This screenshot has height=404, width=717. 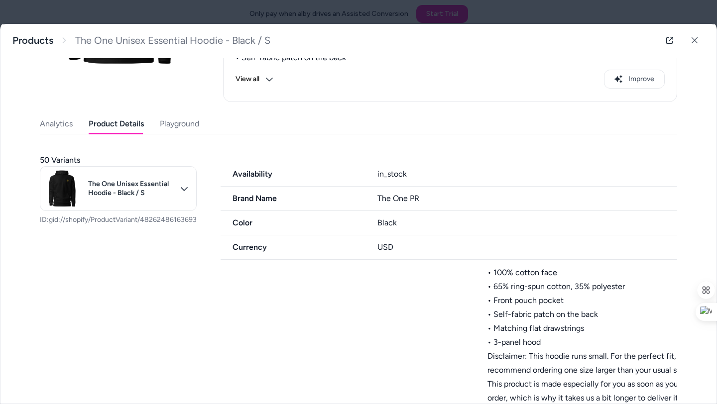 What do you see at coordinates (118, 189) in the screenshot?
I see `button: The One Unisex Essential Hoodie - Black / S` at bounding box center [118, 189].